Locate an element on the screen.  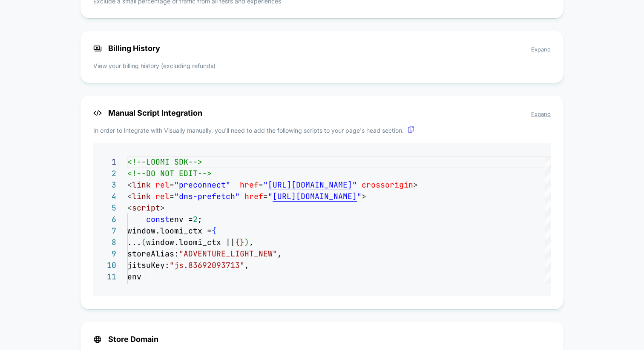
span: Manual Script Integration is located at coordinates (322, 113).